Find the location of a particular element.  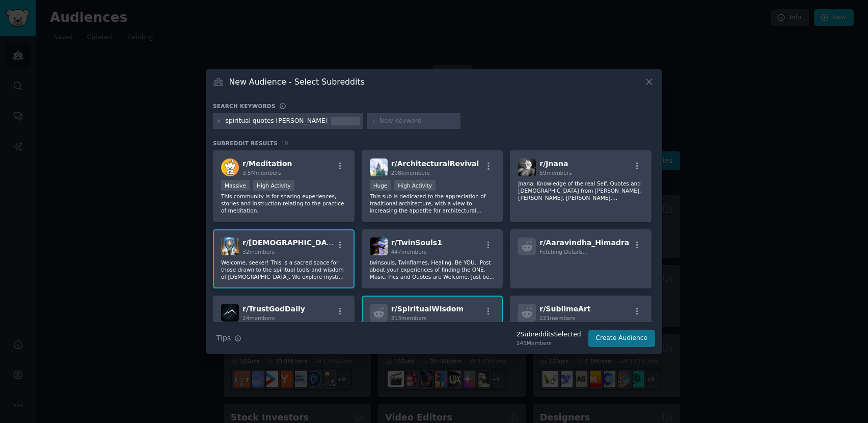

span: r/ Jnana is located at coordinates (554, 163).